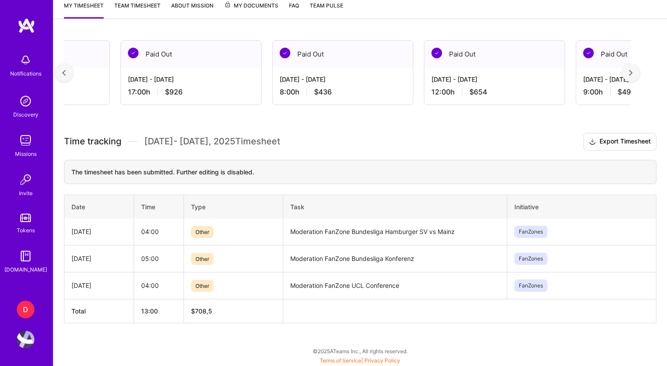 The width and height of the screenshot is (667, 366). What do you see at coordinates (395, 206) in the screenshot?
I see `th: Task` at bounding box center [395, 206].